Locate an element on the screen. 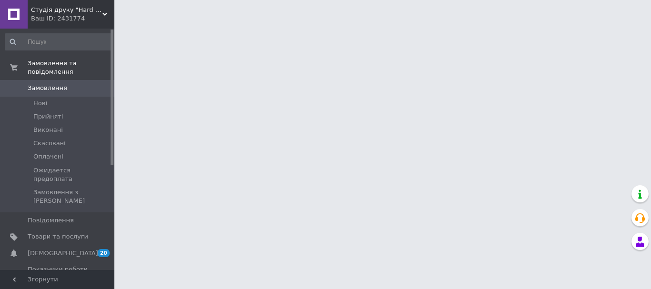 The image size is (651, 289). input: Пошук is located at coordinates (59, 42).